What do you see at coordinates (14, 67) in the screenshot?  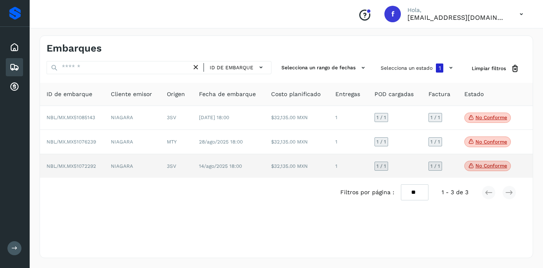 I see `div: Embarques` at bounding box center [14, 67].